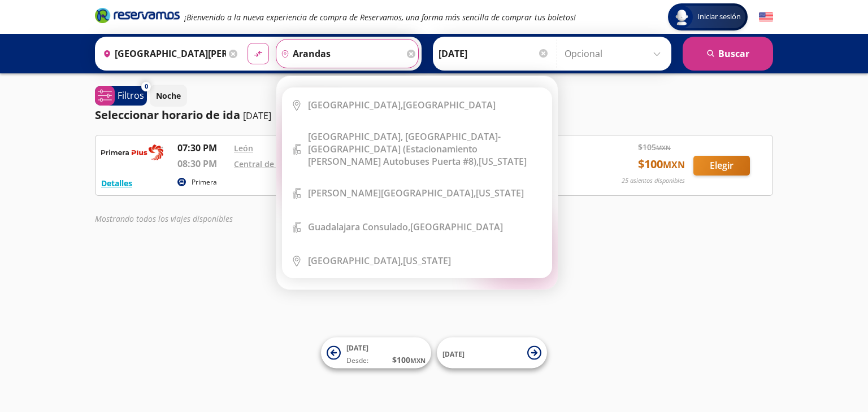  What do you see at coordinates (162, 54) in the screenshot?
I see `input: Buscar Origen` at bounding box center [162, 54].